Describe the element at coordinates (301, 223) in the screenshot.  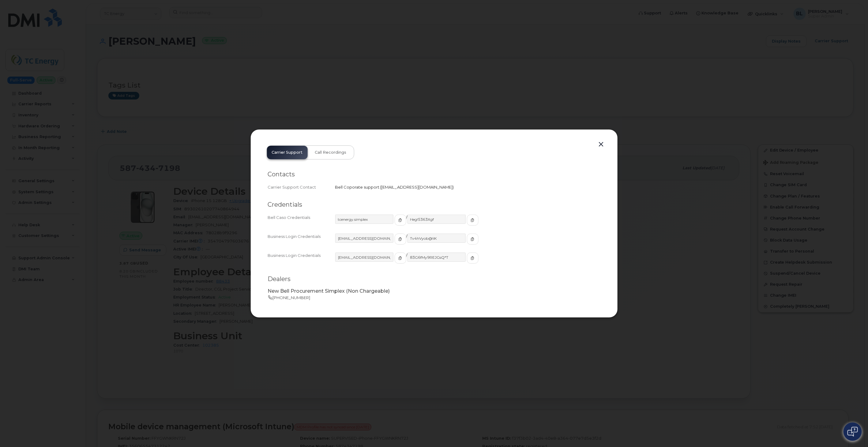
I see `div: Bell Caso Credentials` at that location.